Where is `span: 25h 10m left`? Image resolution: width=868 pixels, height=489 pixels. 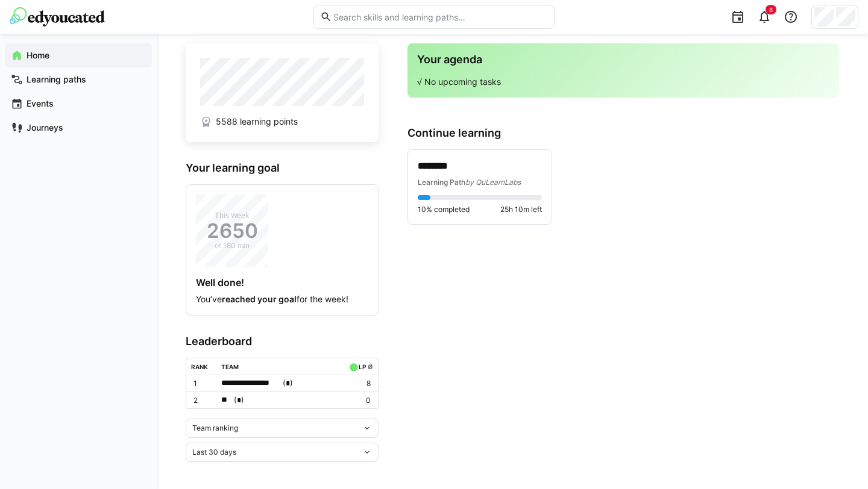 span: 25h 10m left is located at coordinates (521, 210).